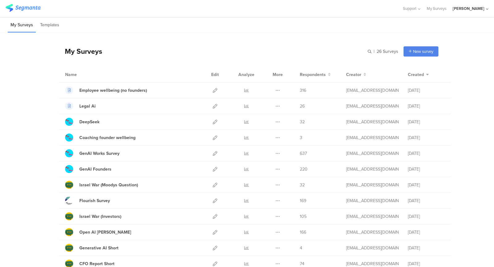 The height and width of the screenshot is (267, 494). Describe the element at coordinates (313, 74) in the screenshot. I see `span: Respondents` at that location.